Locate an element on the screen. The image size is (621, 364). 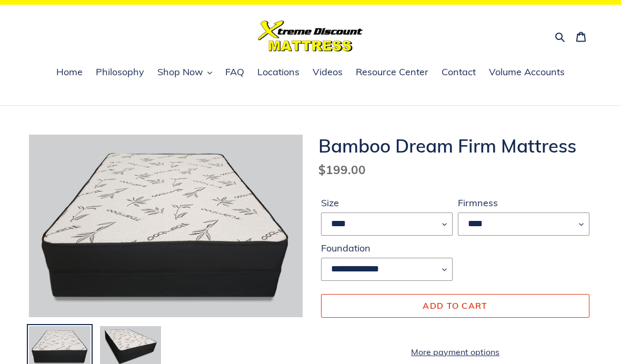
span: Home is located at coordinates (69, 72).